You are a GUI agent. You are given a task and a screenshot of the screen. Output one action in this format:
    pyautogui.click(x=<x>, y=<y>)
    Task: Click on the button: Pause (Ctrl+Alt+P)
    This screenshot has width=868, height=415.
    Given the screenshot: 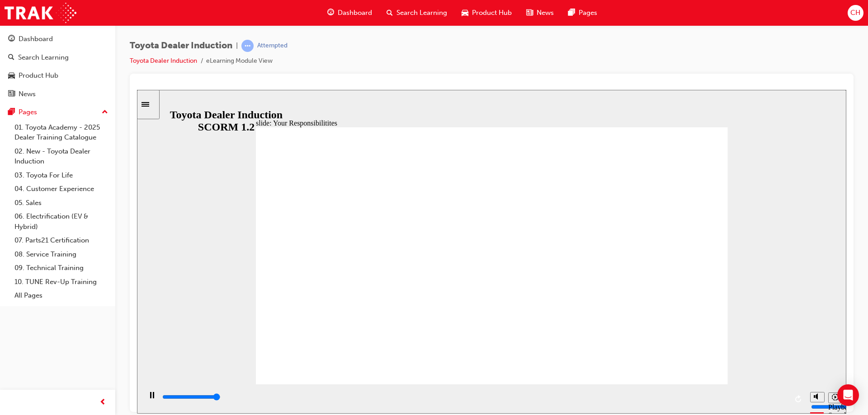 What is the action you would take?
    pyautogui.click(x=12, y=310)
    